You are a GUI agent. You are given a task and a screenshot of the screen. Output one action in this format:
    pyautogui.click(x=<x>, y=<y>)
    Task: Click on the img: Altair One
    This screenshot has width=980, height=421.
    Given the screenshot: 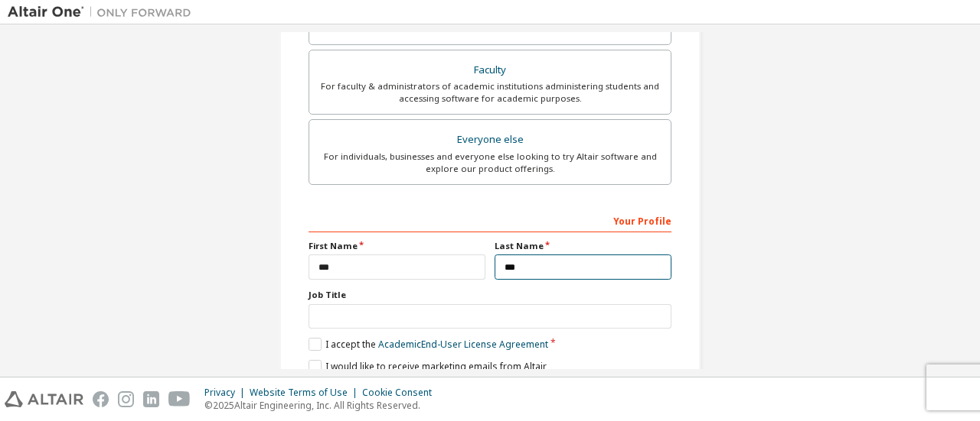 What is the action you would take?
    pyautogui.click(x=103, y=12)
    